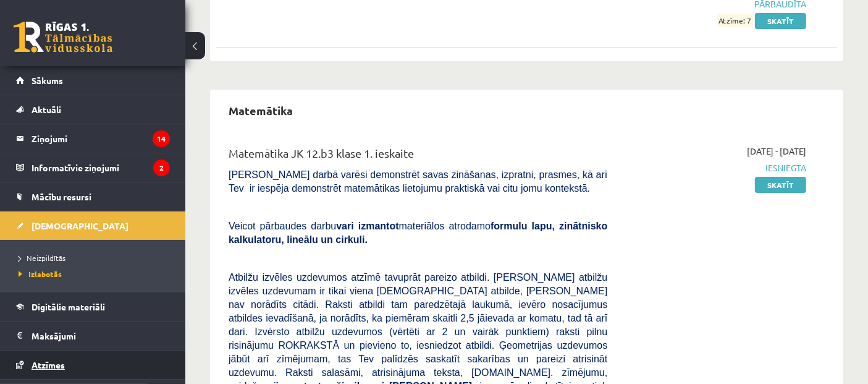  What do you see at coordinates (93, 306) in the screenshot?
I see `a: Digitālie materiāli` at bounding box center [93, 306].